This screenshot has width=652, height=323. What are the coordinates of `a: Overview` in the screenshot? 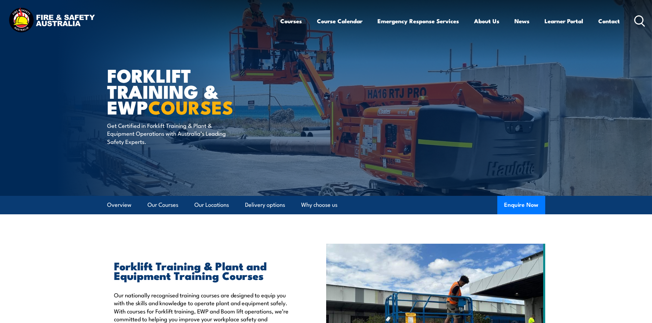 It's located at (119, 205).